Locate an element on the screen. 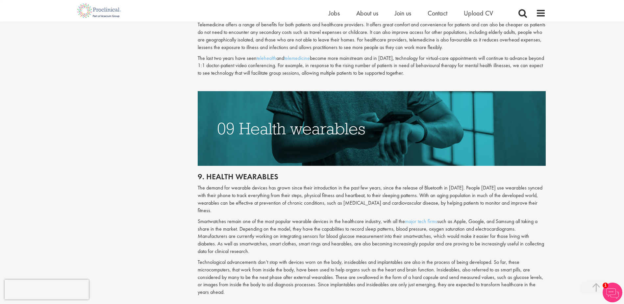 The height and width of the screenshot is (304, 624). a: Jobs is located at coordinates (334, 13).